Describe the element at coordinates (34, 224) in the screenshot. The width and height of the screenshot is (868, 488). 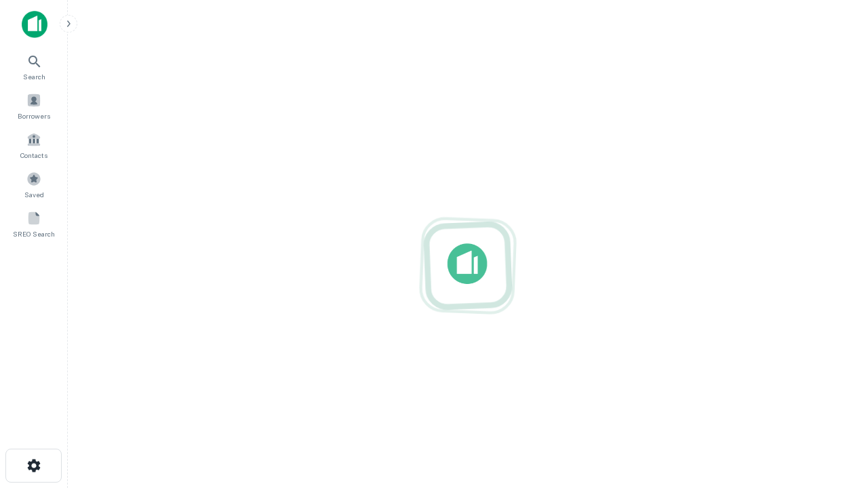
I see `div: SREO Search` at that location.